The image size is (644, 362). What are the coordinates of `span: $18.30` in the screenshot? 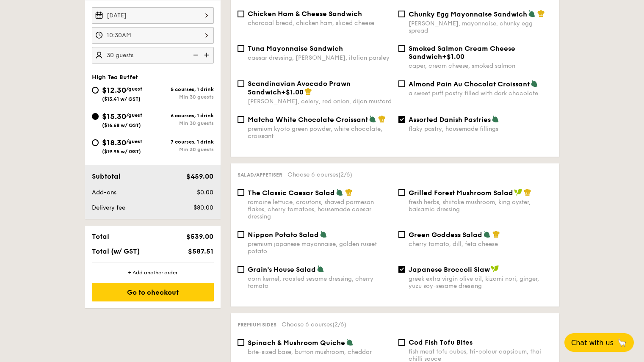 It's located at (114, 143).